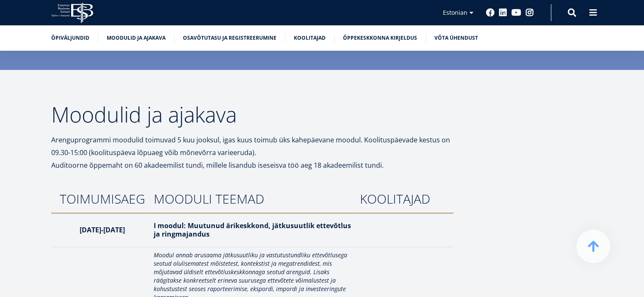  What do you see at coordinates (229, 38) in the screenshot?
I see `a: Osavõtutasu ja registreerumine` at bounding box center [229, 38].